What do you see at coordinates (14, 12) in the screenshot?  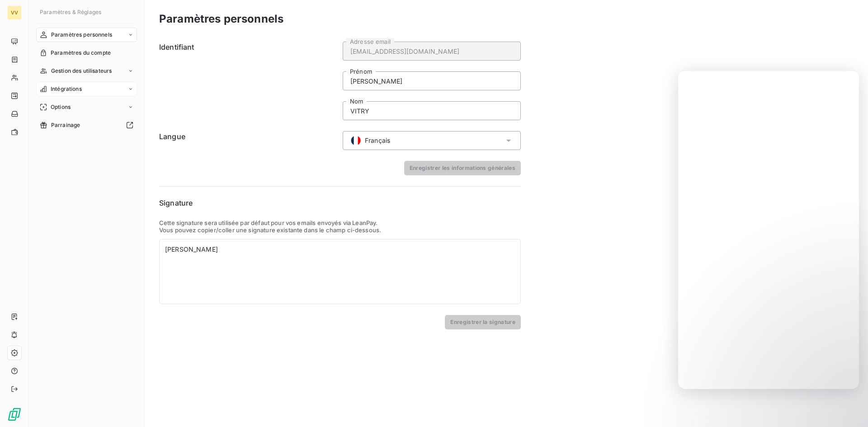 I see `div: VV` at bounding box center [14, 12].